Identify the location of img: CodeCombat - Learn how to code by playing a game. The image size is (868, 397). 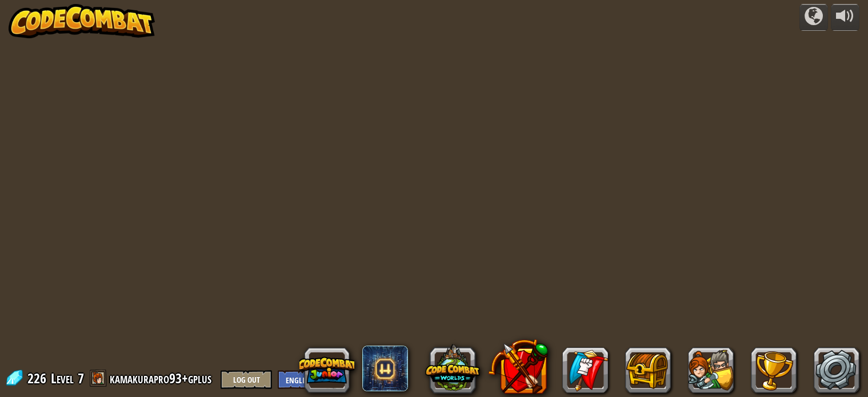
(82, 21).